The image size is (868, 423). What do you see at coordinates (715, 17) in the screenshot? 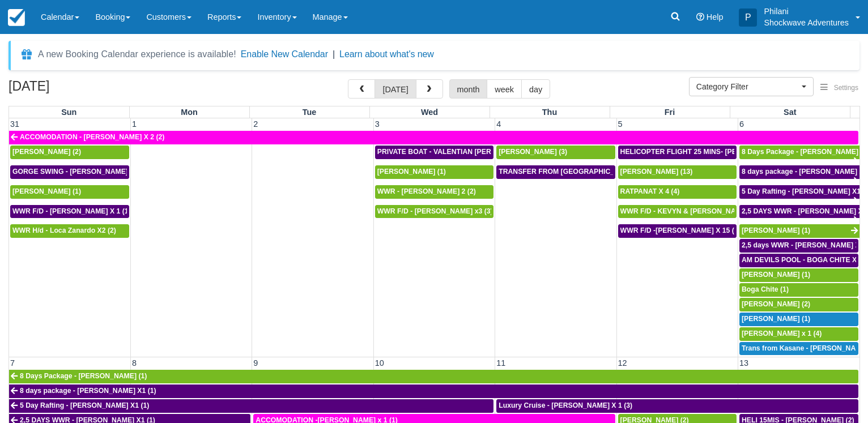
I see `span: Help` at bounding box center [715, 17].